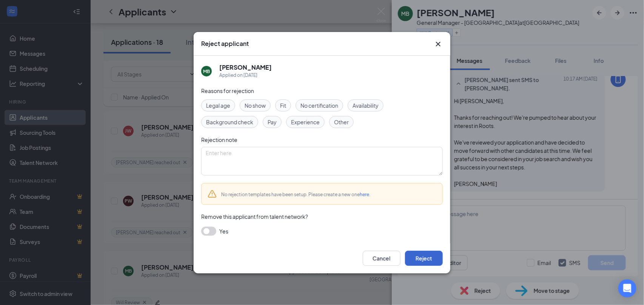 This screenshot has height=305, width=644. Describe the element at coordinates (424, 259) in the screenshot. I see `button: Reject` at that location.